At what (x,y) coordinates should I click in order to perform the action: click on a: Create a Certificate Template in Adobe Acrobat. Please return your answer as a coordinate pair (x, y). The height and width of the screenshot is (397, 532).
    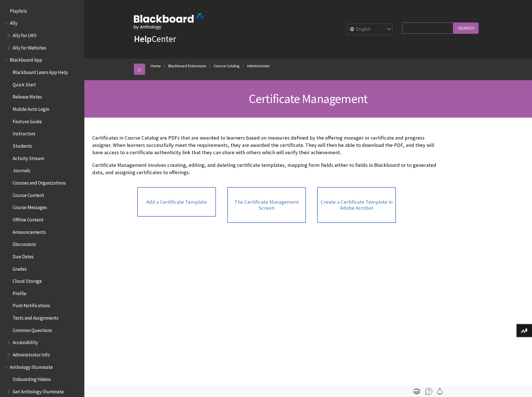
    Looking at the image, I should click on (356, 205).